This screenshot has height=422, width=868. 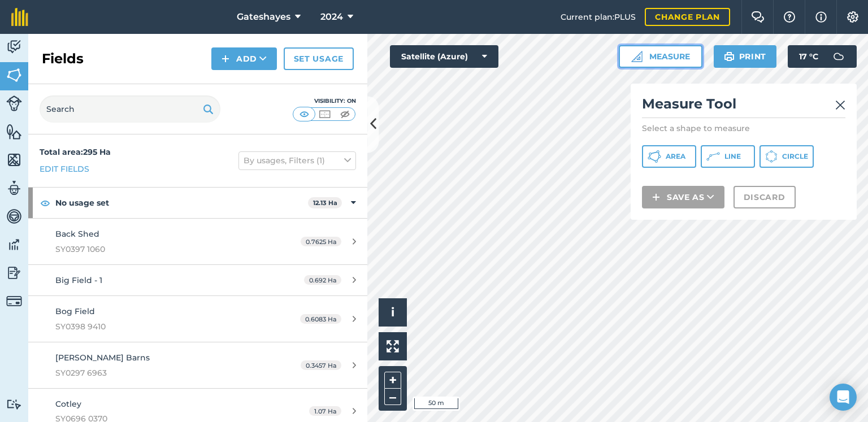 What do you see at coordinates (162, 373) in the screenshot?
I see `span: SY0297 6963` at bounding box center [162, 373].